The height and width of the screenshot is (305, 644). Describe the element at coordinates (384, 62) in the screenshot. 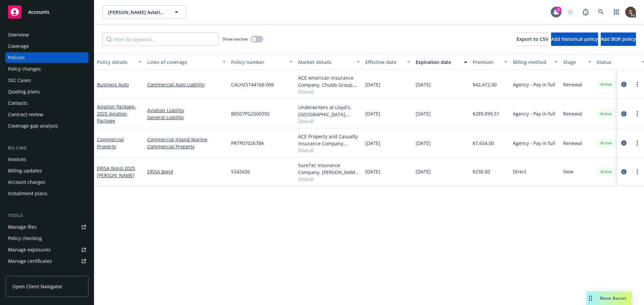

I see `div: Effective date` at that location.